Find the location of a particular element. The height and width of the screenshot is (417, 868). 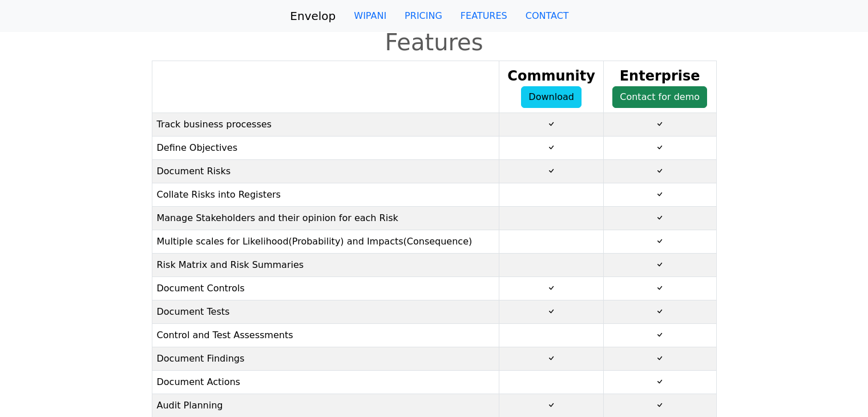

a: Contact for demo is located at coordinates (659, 97).